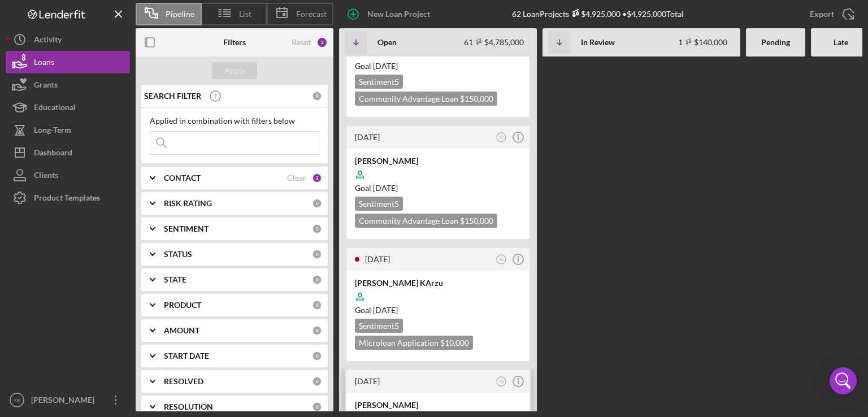 The image size is (868, 417). Describe the element at coordinates (235, 70) in the screenshot. I see `button: Apply` at that location.